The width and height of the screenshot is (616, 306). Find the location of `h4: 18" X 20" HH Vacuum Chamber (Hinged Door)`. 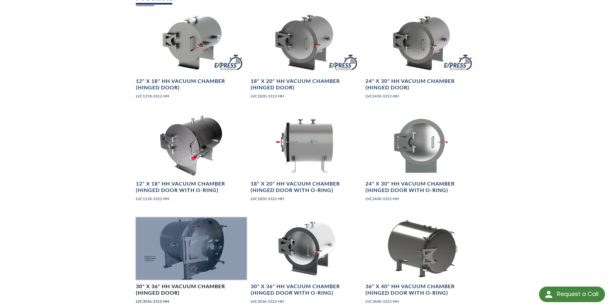

h4: 18" X 20" HH Vacuum Chamber (Hinged Door) is located at coordinates (306, 84).